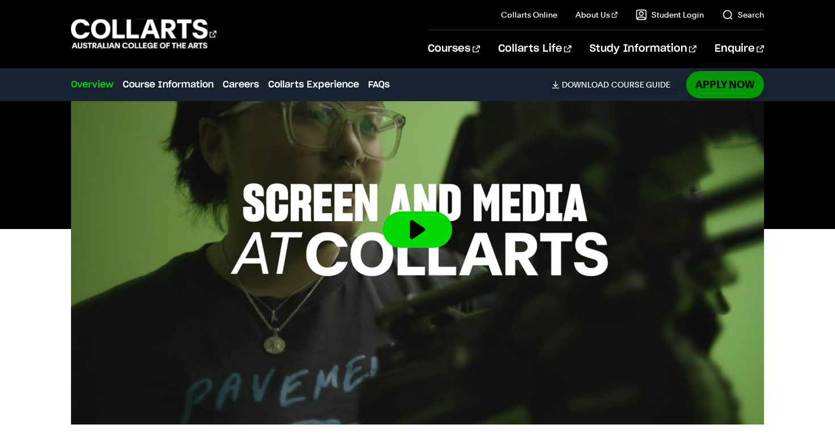 The width and height of the screenshot is (835, 441). Describe the element at coordinates (418, 229) in the screenshot. I see `img: Video thumbnail` at that location.